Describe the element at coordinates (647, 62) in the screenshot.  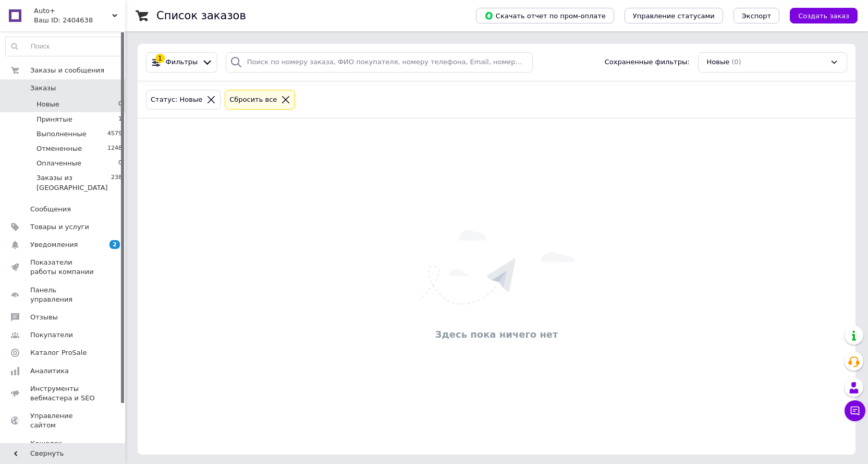
I see `span: Сохраненные фильтры:` at that location.